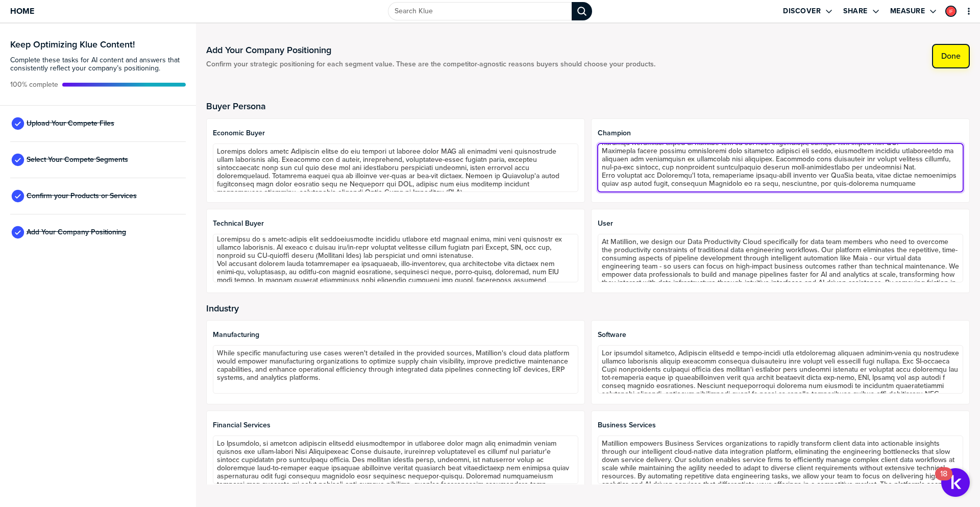 The height and width of the screenshot is (507, 980). What do you see at coordinates (588, 308) in the screenshot?
I see `h2: Industry` at bounding box center [588, 308].